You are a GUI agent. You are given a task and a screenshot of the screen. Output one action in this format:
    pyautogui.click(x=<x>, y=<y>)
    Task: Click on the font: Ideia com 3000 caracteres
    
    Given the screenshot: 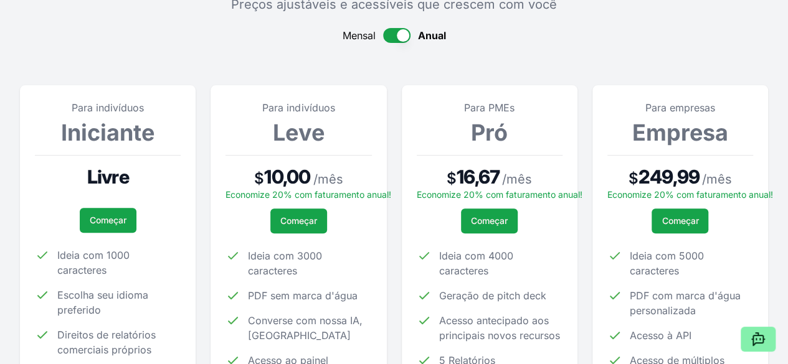 What is the action you would take?
    pyautogui.click(x=285, y=264)
    